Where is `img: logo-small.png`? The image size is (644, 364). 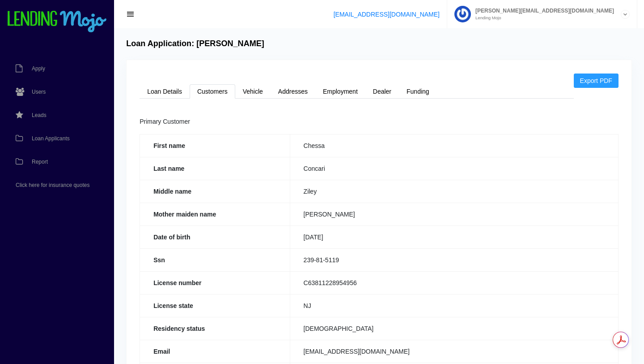 img: logo-small.png is located at coordinates (57, 22).